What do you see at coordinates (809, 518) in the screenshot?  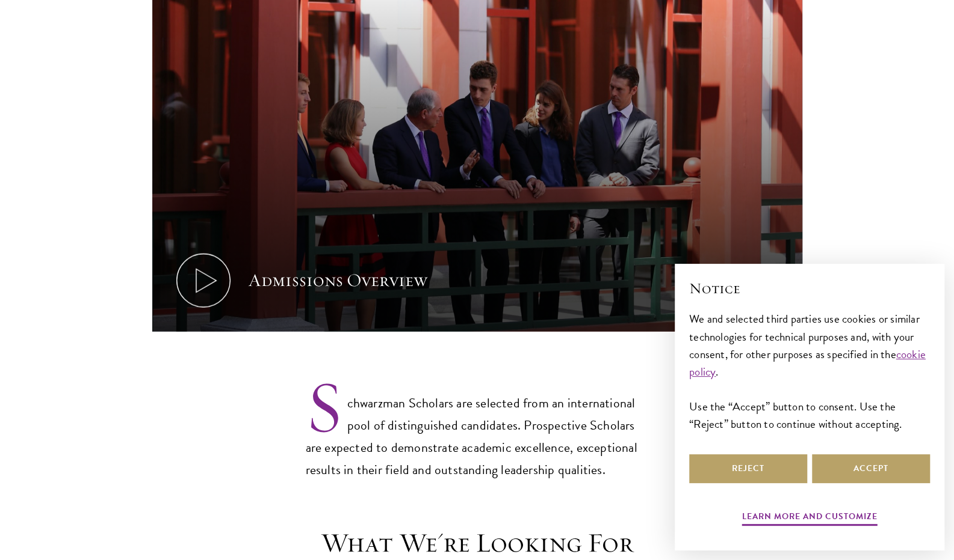 I see `button: Learn more and customize` at bounding box center [809, 518].